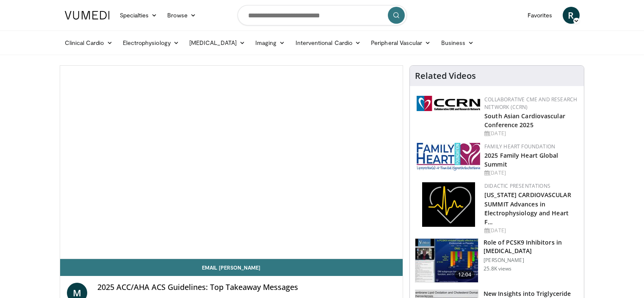 This screenshot has height=298, width=644. What do you see at coordinates (323, 15) in the screenshot?
I see `input: Search topics, interventions` at bounding box center [323, 15].